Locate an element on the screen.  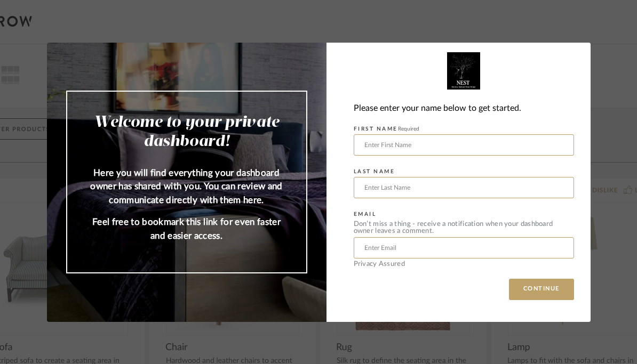
span: Required is located at coordinates (409, 129).